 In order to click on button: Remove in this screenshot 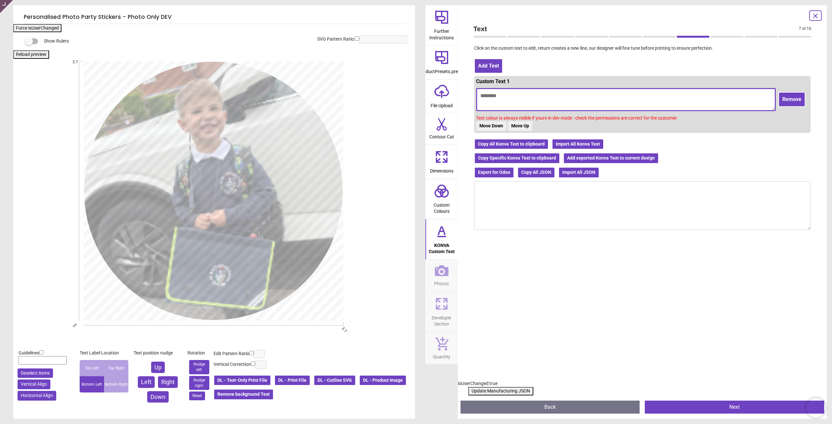, I will do `click(791, 99)`.